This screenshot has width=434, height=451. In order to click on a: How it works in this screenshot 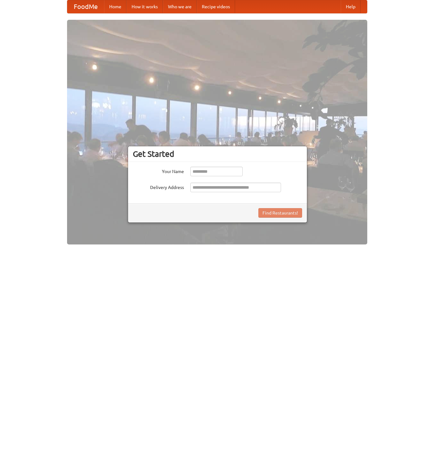, I will do `click(145, 7)`.